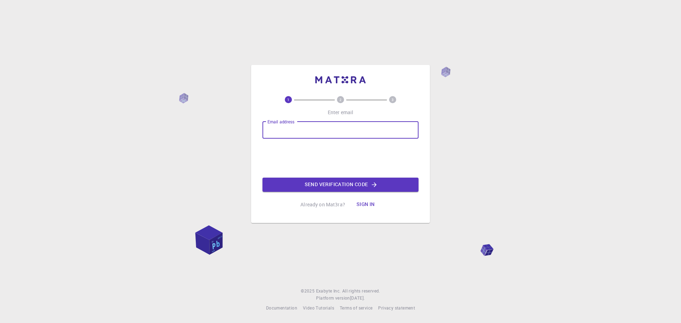 This screenshot has width=681, height=323. Describe the element at coordinates (329, 291) in the screenshot. I see `a: Exabyte Inc.` at that location.